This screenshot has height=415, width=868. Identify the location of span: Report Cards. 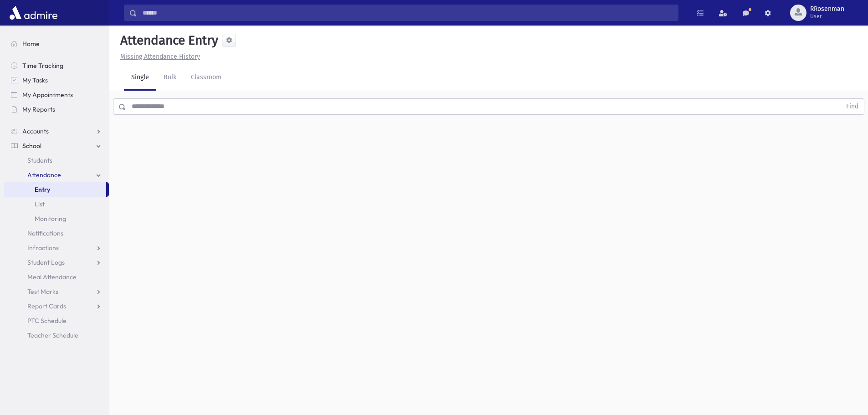
(47, 306).